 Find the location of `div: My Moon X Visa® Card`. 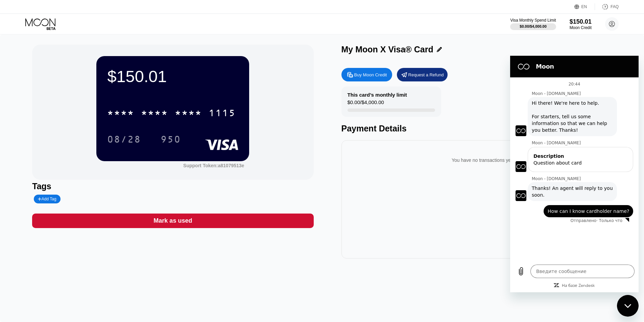

div: My Moon X Visa® Card is located at coordinates (387, 49).